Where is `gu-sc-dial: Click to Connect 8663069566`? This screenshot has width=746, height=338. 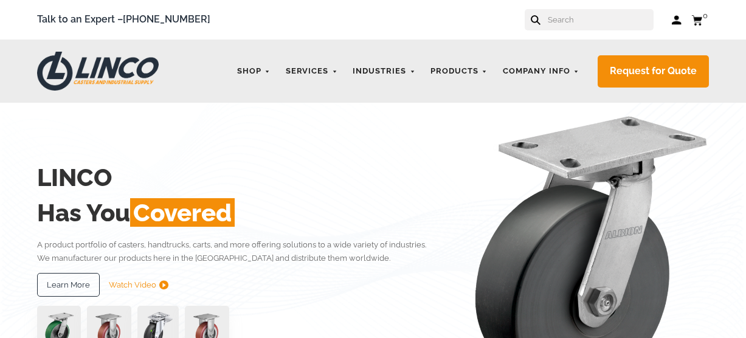 gu-sc-dial: Click to Connect 8663069566 is located at coordinates (167, 19).